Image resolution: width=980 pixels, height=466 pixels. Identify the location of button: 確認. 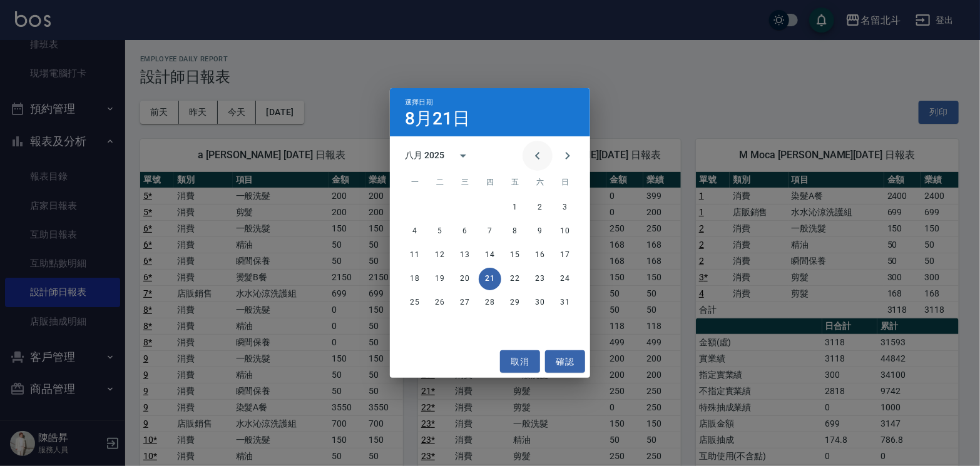
(565, 361).